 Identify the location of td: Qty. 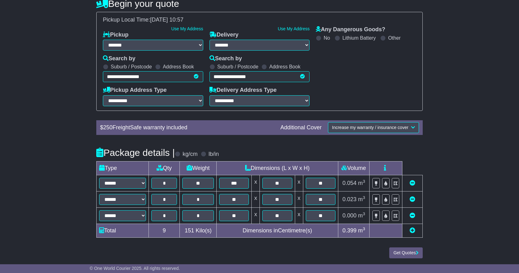
(164, 168).